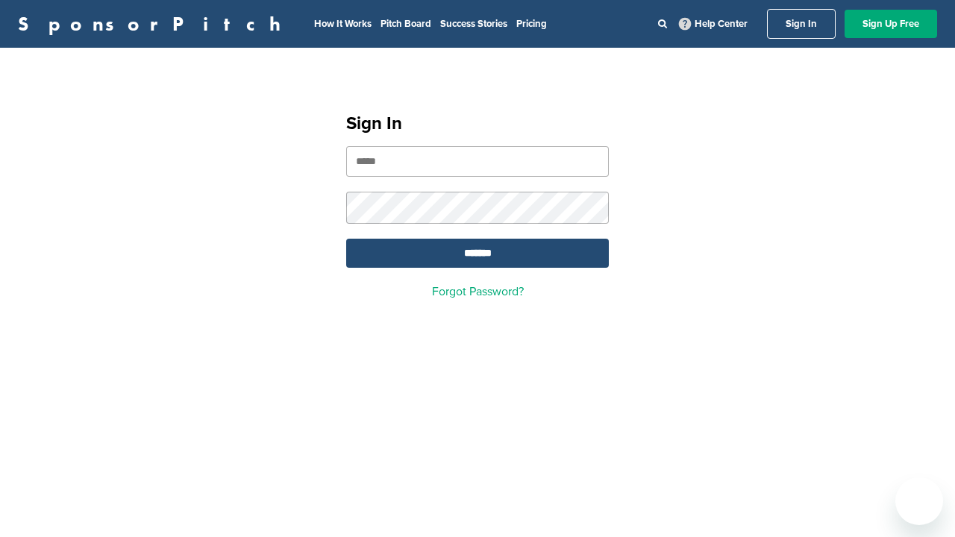 This screenshot has height=537, width=955. What do you see at coordinates (406, 24) in the screenshot?
I see `a: Pitch Board` at bounding box center [406, 24].